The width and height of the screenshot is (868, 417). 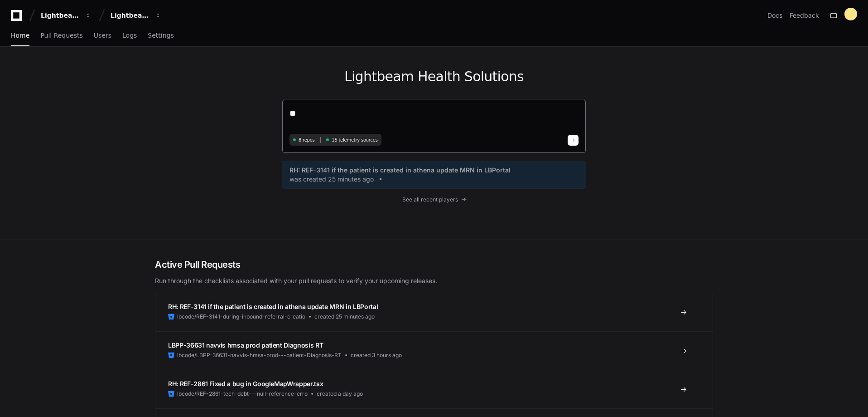 I want to click on p: Run through the checklists associated with your pull requests to verify your upcoming releases., so click(x=434, y=281).